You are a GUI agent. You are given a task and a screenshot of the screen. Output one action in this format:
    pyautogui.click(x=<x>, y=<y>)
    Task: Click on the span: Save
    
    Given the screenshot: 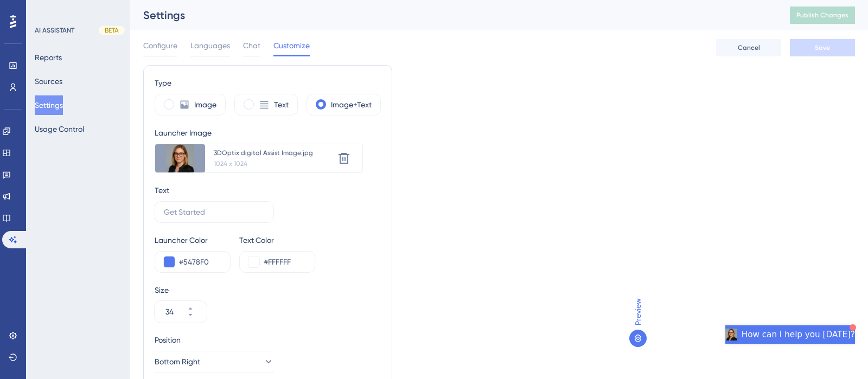 What is the action you would take?
    pyautogui.click(x=822, y=47)
    